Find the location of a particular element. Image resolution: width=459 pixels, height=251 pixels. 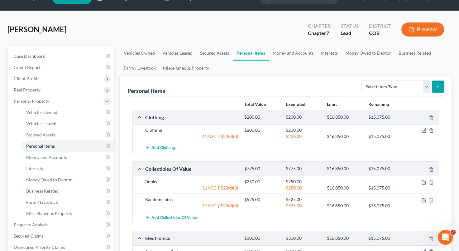

a: Secured Claims is located at coordinates (61, 236).